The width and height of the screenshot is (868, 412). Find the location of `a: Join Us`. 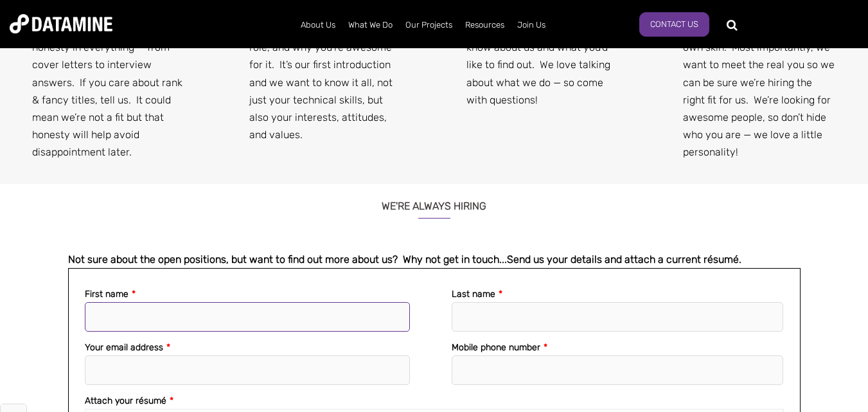

a: Join Us is located at coordinates (532, 25).